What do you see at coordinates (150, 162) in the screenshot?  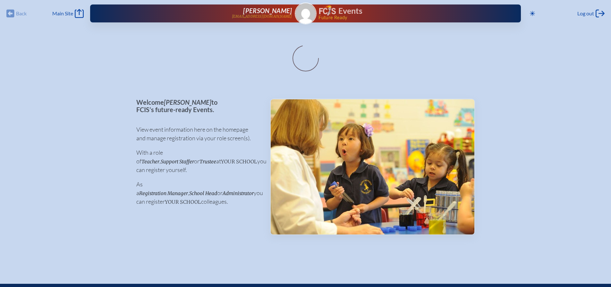 I see `span: Teacher` at bounding box center [150, 162].